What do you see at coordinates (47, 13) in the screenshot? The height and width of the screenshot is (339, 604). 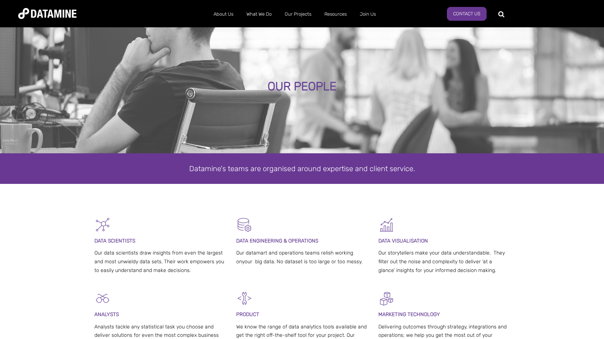 I see `img: Datamine` at bounding box center [47, 13].